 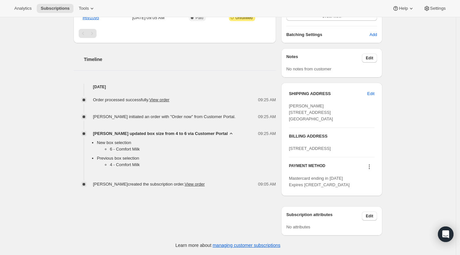 What do you see at coordinates (244, 18) in the screenshot?
I see `span: Unfulfilled` at bounding box center [244, 18].